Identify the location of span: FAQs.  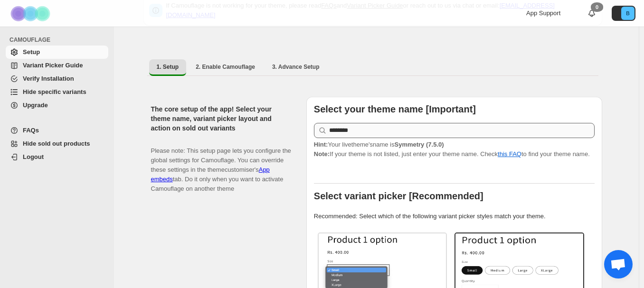
(31, 130).